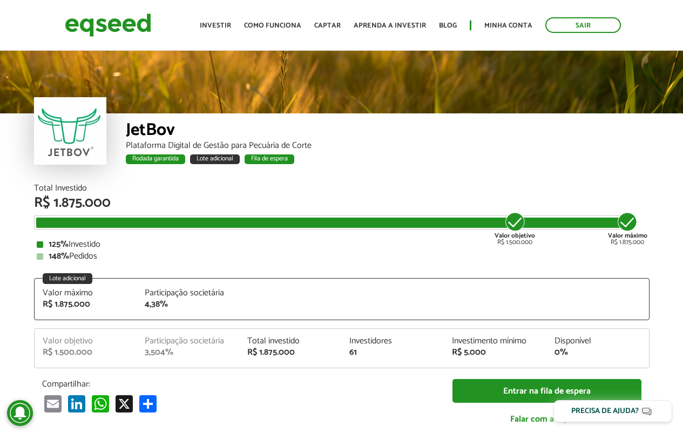 Image resolution: width=683 pixels, height=433 pixels. Describe the element at coordinates (100, 403) in the screenshot. I see `a: WhatsApp` at that location.